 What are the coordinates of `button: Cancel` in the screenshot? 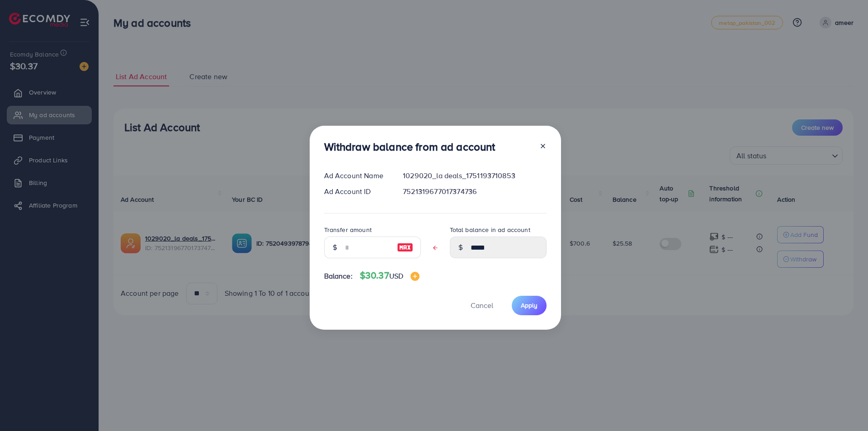 It's located at (482, 305).